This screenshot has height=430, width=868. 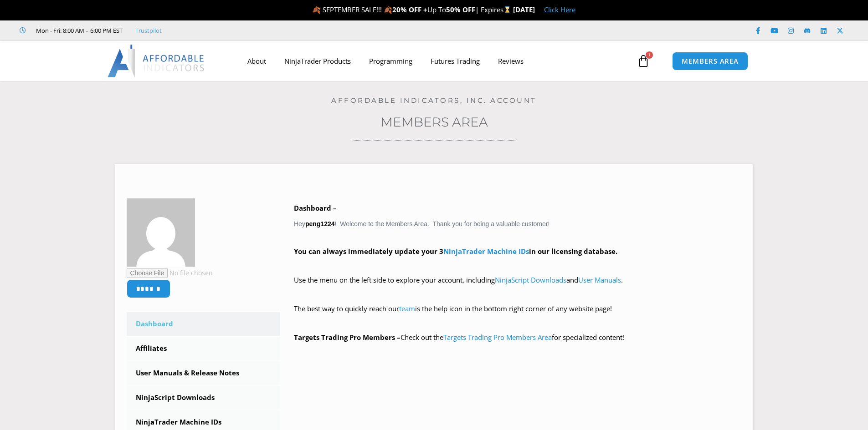 What do you see at coordinates (391, 61) in the screenshot?
I see `a: Programming` at bounding box center [391, 61].